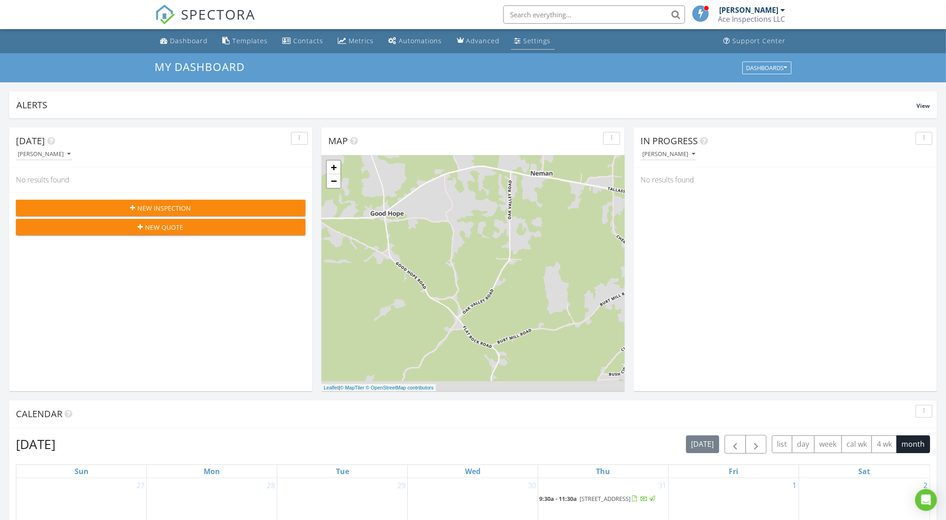 This screenshot has width=946, height=520. I want to click on div: Contacts, so click(309, 40).